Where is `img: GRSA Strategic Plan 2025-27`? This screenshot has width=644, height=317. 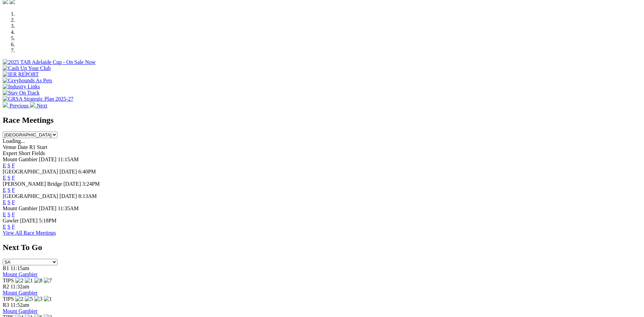 img: GRSA Strategic Plan 2025-27 is located at coordinates (38, 99).